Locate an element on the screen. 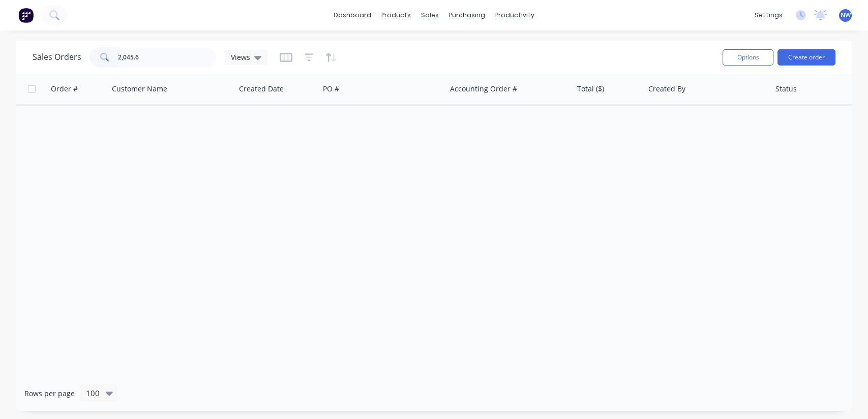  input: Search... is located at coordinates (167, 57).